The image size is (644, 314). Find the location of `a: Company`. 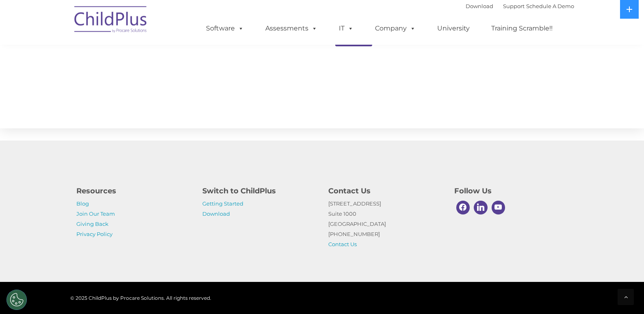

a: Company is located at coordinates (395, 29).